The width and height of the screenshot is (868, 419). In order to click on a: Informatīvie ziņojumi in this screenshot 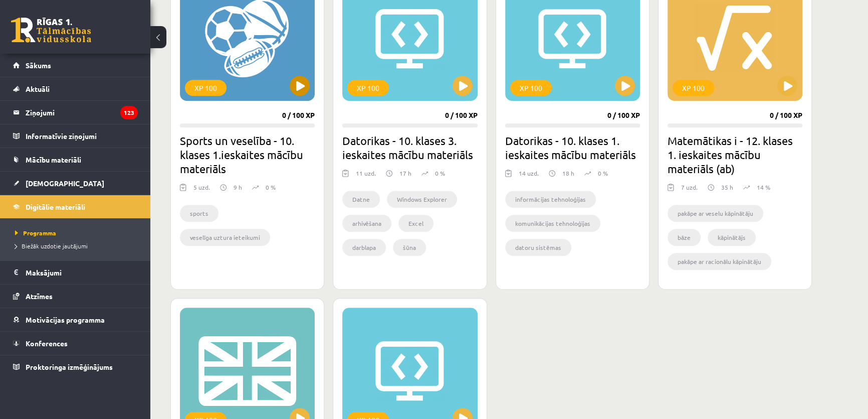, I will do `click(75, 136)`.